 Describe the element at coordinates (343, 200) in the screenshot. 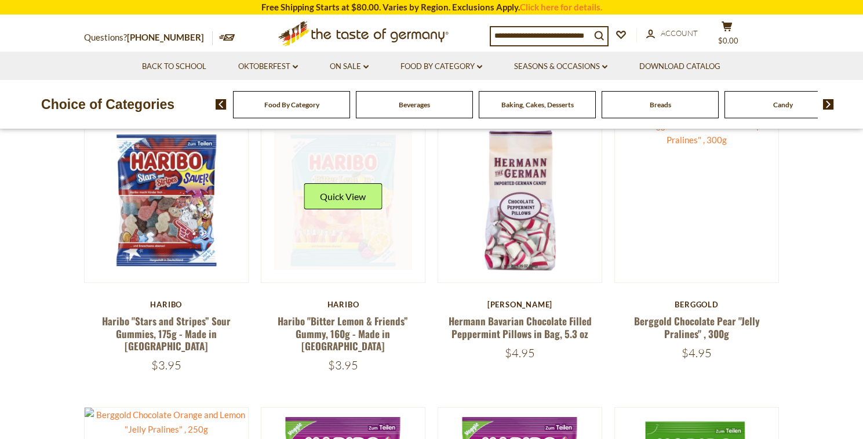

I see `img: Haribo "Bitter Lemon & Friends” Gummy, 160g - Made in Germany` at that location.